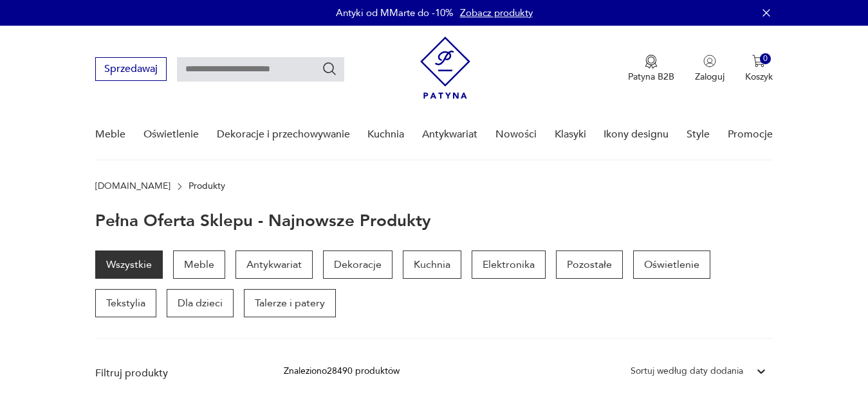 The image size is (868, 395). I want to click on a: Pozostałe, so click(589, 264).